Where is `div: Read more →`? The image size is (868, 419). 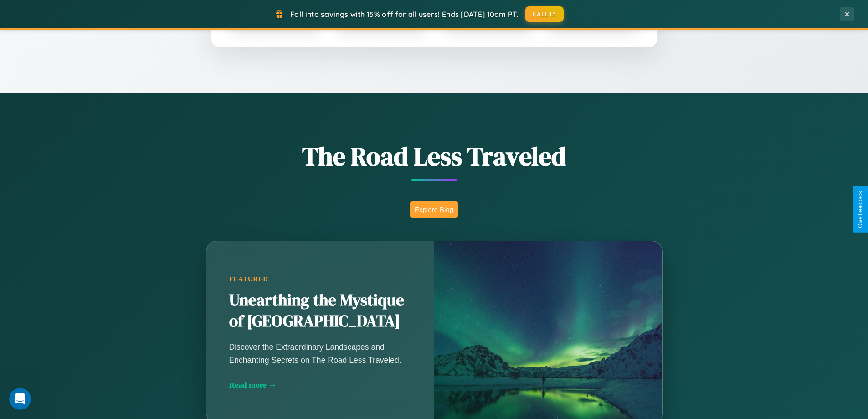
div: Read more → is located at coordinates (320, 385).